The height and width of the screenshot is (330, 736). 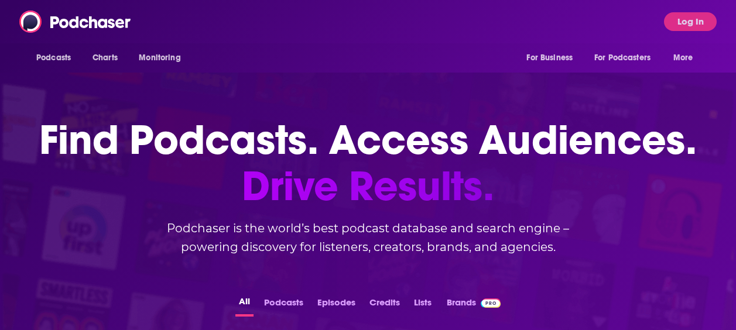 I want to click on span: For Business, so click(x=549, y=58).